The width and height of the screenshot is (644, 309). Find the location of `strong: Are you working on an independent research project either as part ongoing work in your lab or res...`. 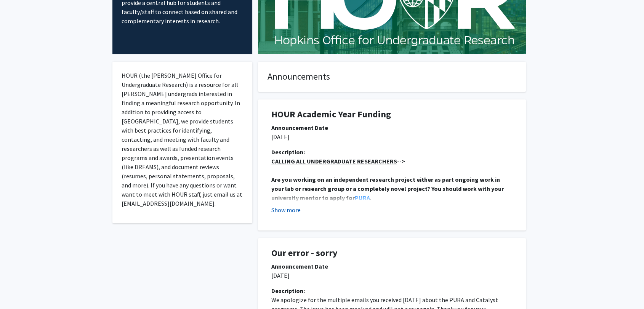

strong: Are you working on an independent research project either as part ongoing work in your lab or res... is located at coordinates (388, 189).